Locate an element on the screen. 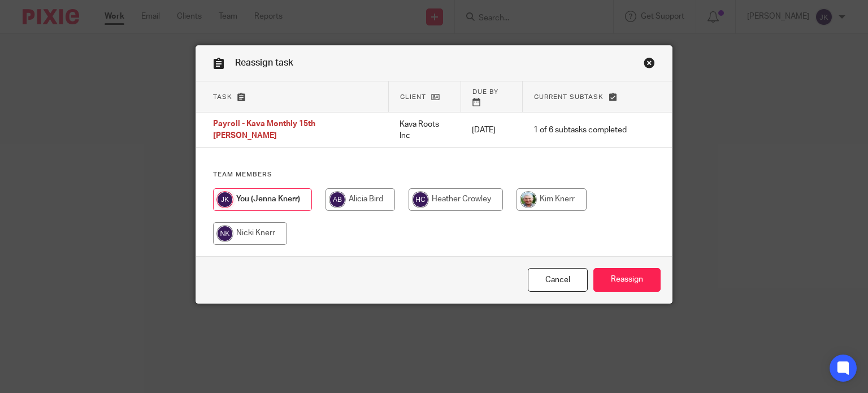 The width and height of the screenshot is (868, 393). span: Task is located at coordinates (223, 97).